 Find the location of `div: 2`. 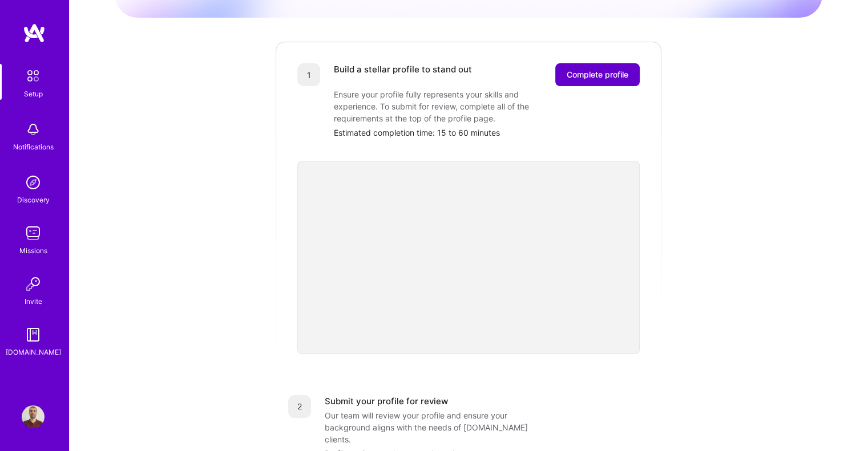

div: 2 is located at coordinates (299, 407).